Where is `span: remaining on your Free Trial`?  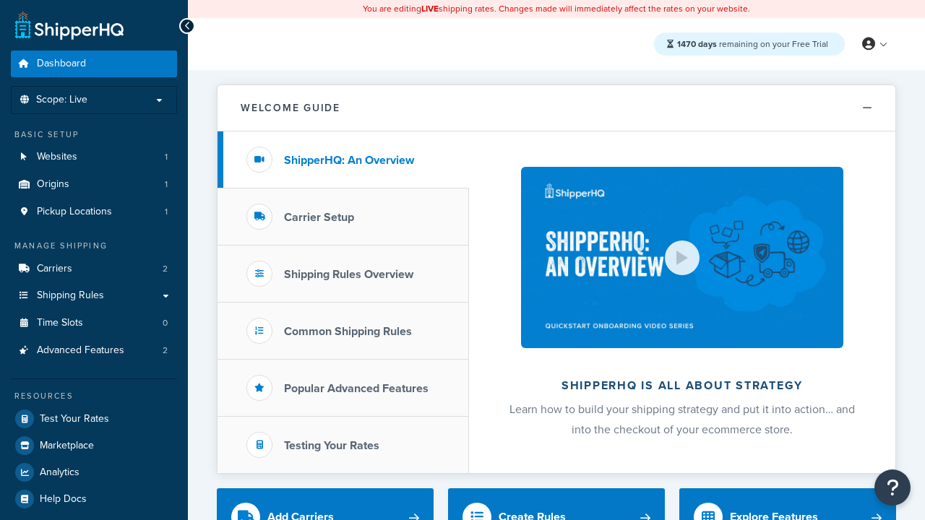 span: remaining on your Free Trial is located at coordinates (753, 44).